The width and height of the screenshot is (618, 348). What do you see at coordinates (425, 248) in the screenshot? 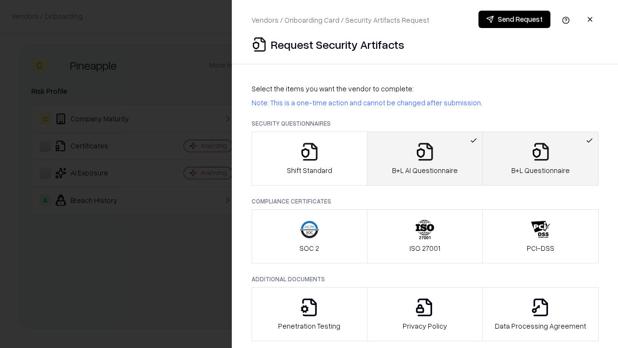
I see `p: ISO 27001` at bounding box center [425, 248].